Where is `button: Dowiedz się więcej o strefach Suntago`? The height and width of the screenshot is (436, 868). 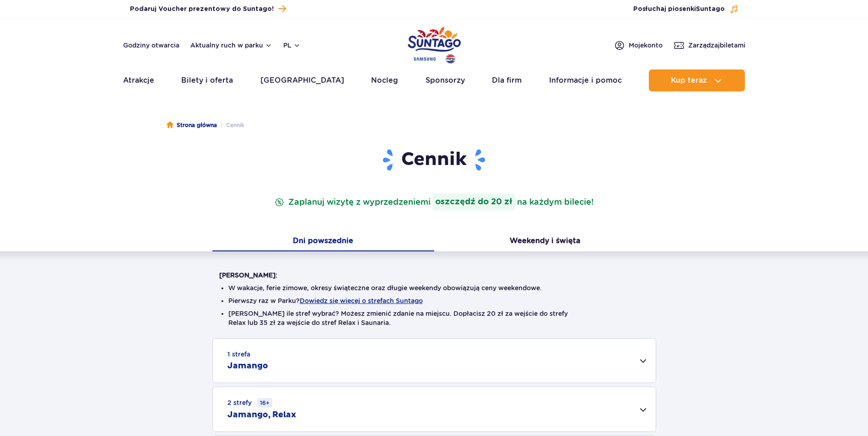
button: Dowiedz się więcej o strefach Suntago is located at coordinates (361, 301).